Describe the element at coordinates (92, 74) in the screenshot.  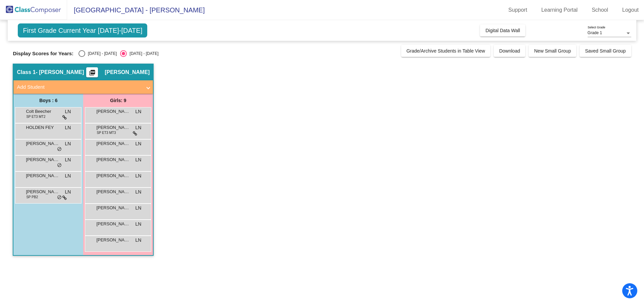
I see `mat-icon: picture_as_pdf` at that location.